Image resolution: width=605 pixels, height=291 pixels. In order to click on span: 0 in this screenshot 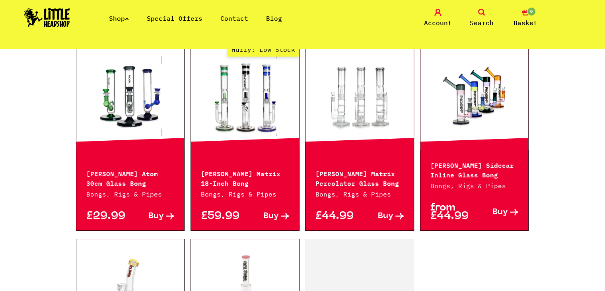, I will do `click(532, 12)`.